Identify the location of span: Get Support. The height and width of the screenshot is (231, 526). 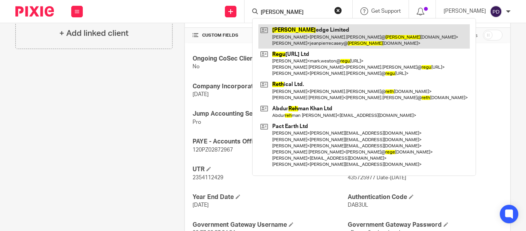
(386, 11).